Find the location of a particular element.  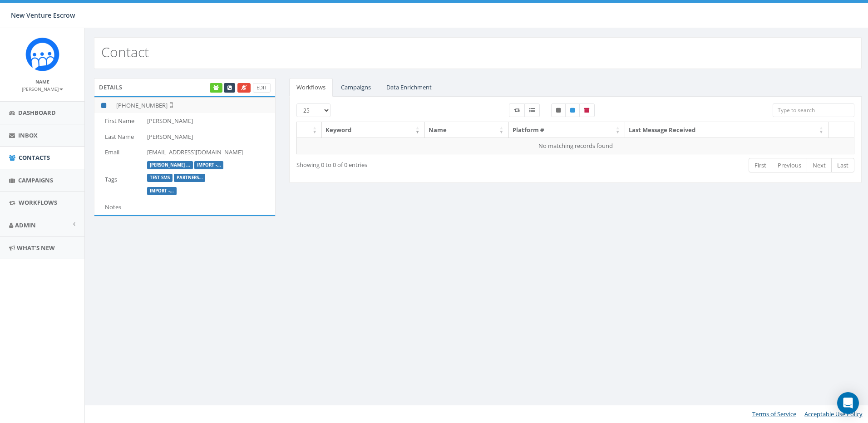

th: Keyword: activate to sort column ascending is located at coordinates (373, 130).